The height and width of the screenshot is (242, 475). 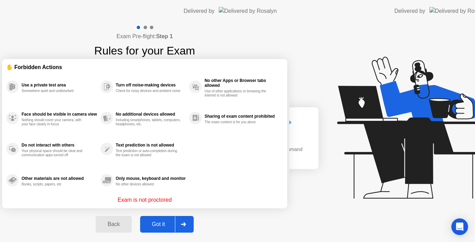 What do you see at coordinates (59, 114) in the screenshot?
I see `div: Face should be visible in camera view` at bounding box center [59, 114].